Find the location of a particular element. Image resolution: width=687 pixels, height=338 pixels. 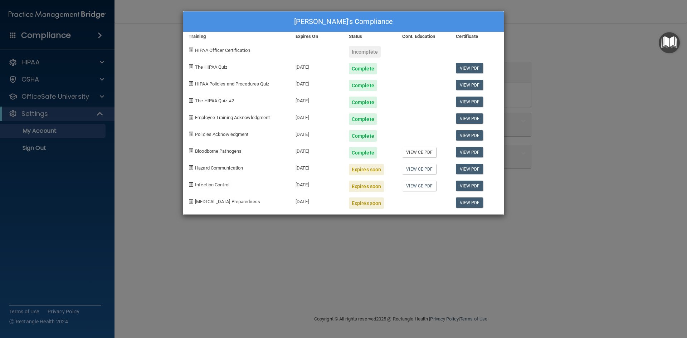

span: HIPAA Officer Certification is located at coordinates (223, 50).